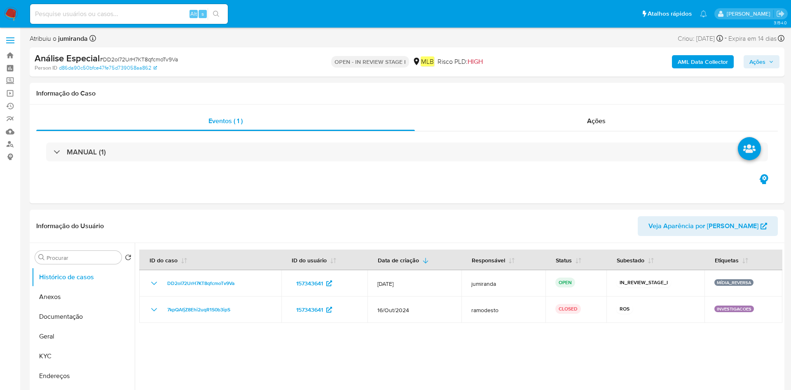 This screenshot has height=390, width=791. I want to click on button: Procurar, so click(42, 258).